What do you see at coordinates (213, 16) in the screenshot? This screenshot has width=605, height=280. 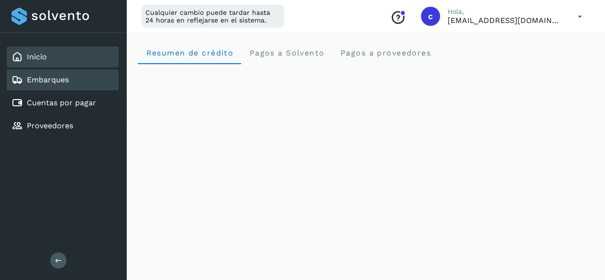 I see `div: Cualquier cambio puede tardar hasta 24 horas en reflejarse en el sistema.` at bounding box center [213, 16].